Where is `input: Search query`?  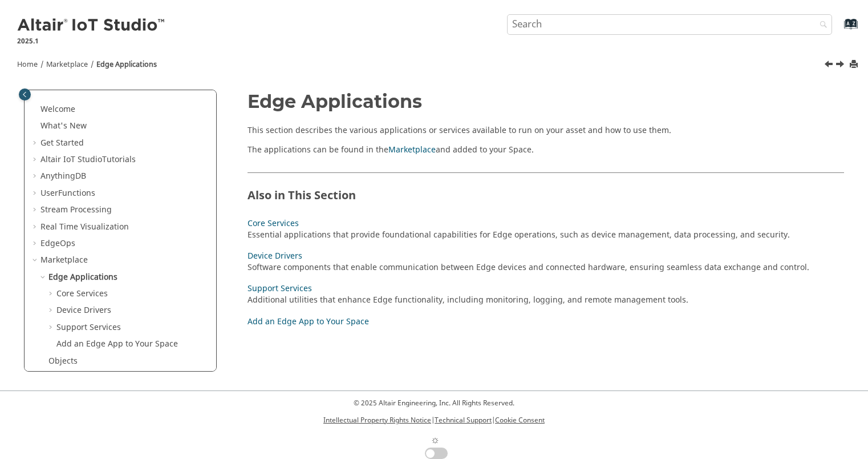 input: Search query is located at coordinates (669, 24).